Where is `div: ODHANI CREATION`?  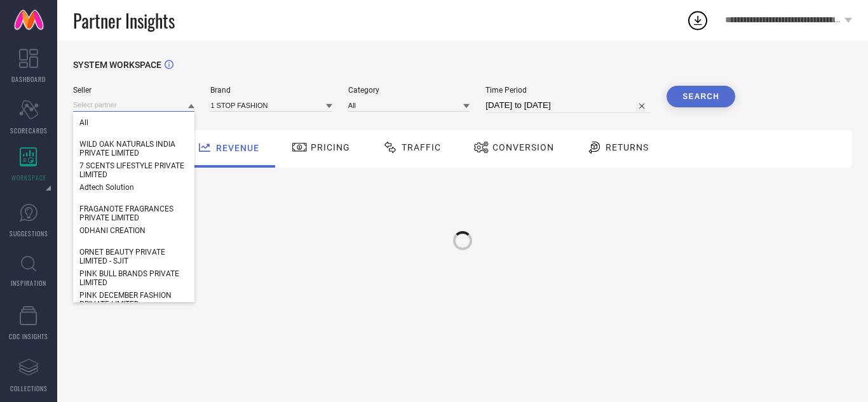
div: ODHANI CREATION is located at coordinates (133, 230).